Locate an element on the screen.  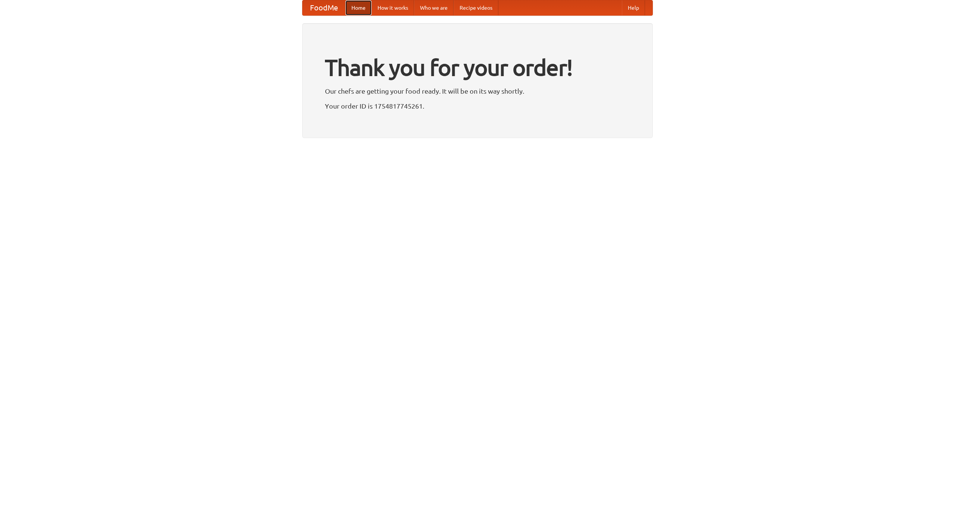
a: Recipe videos is located at coordinates (476, 8).